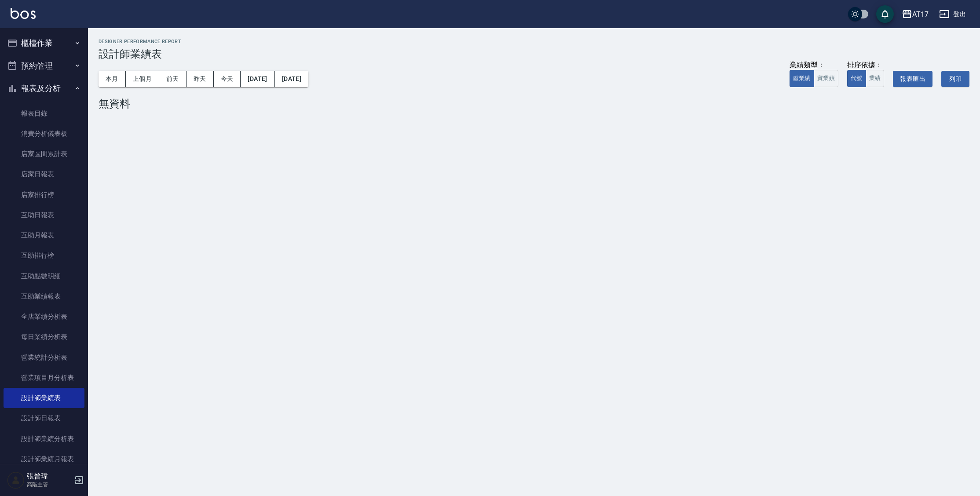  Describe the element at coordinates (44, 215) in the screenshot. I see `a: 互助日報表` at that location.